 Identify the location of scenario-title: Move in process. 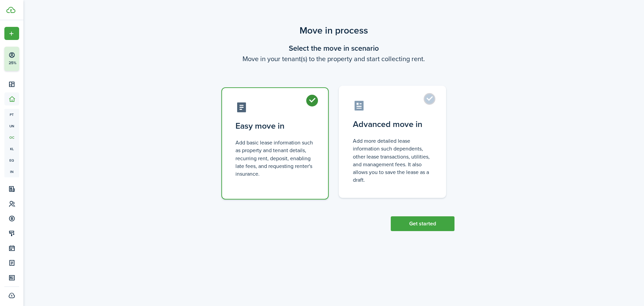
(334, 31).